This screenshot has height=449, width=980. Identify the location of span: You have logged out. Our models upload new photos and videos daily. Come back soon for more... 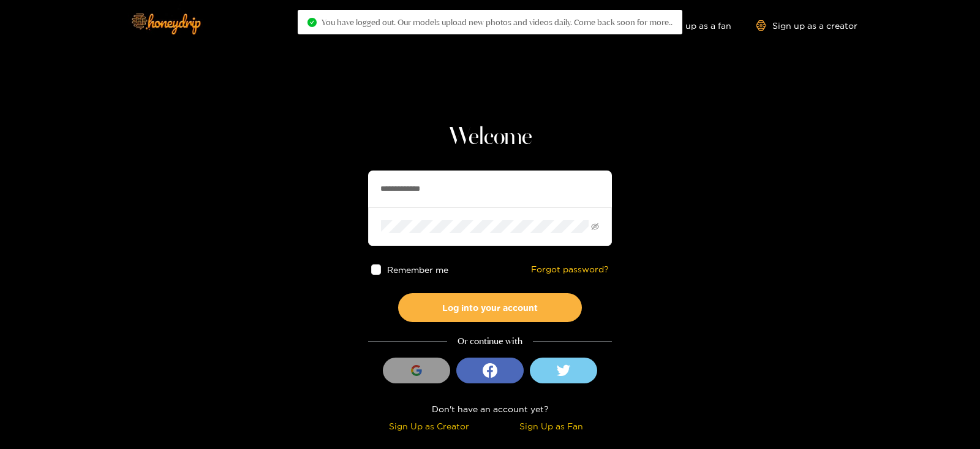
(496, 22).